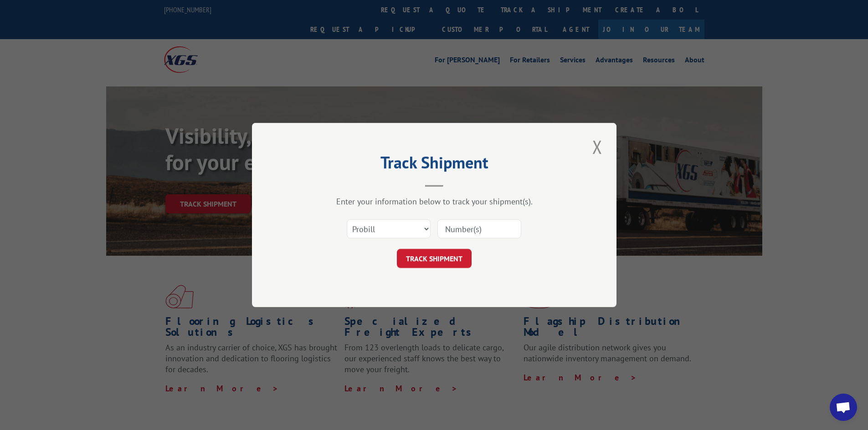  Describe the element at coordinates (479, 229) in the screenshot. I see `input: Number(s)` at that location.